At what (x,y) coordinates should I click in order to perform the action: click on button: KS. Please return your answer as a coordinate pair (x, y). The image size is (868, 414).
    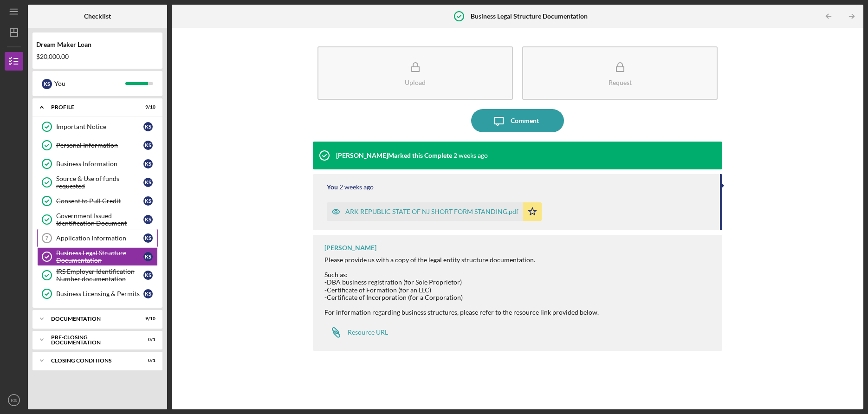
    Looking at the image, I should click on (14, 400).